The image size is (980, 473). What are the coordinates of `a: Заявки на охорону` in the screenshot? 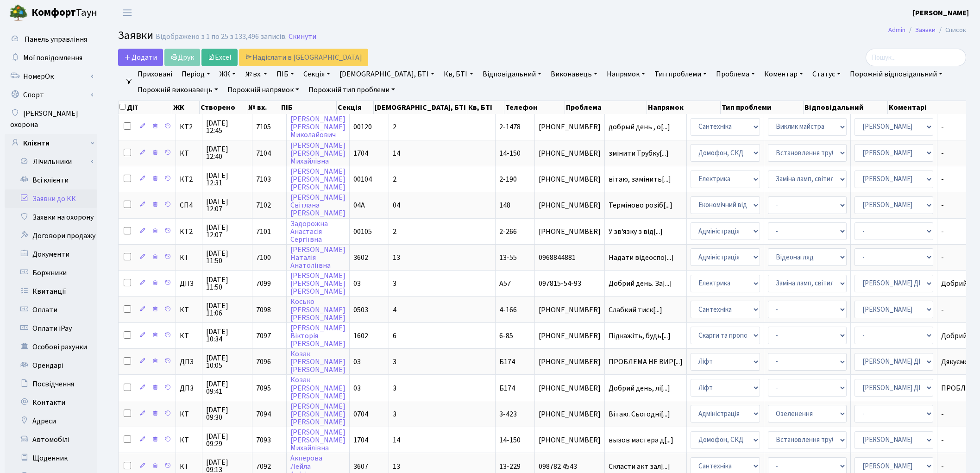 It's located at (51, 218).